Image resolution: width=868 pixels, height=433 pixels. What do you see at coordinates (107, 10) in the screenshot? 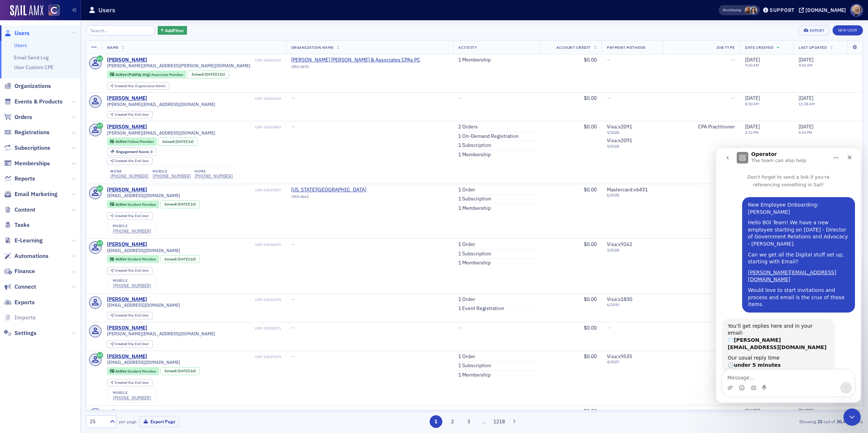
I see `h1: Users` at bounding box center [107, 10].